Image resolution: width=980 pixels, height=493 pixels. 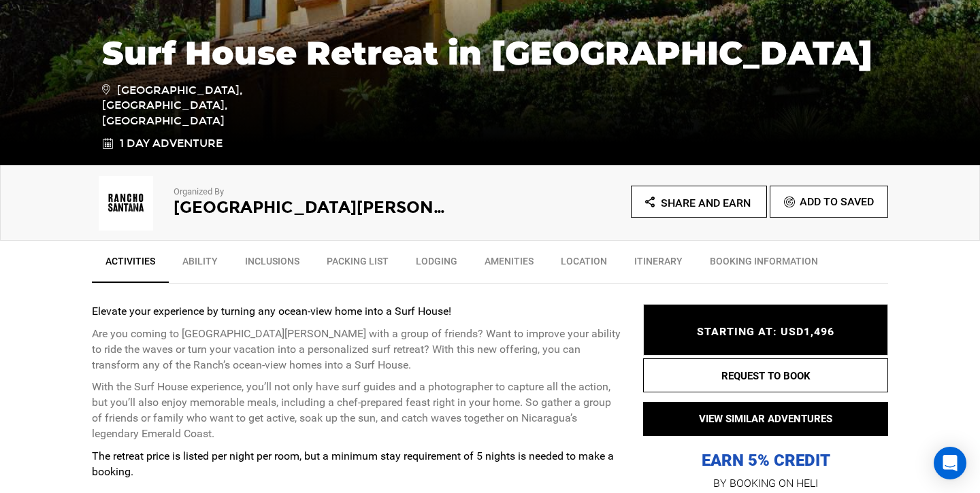 What do you see at coordinates (509, 264) in the screenshot?
I see `a: Amenities` at bounding box center [509, 264].